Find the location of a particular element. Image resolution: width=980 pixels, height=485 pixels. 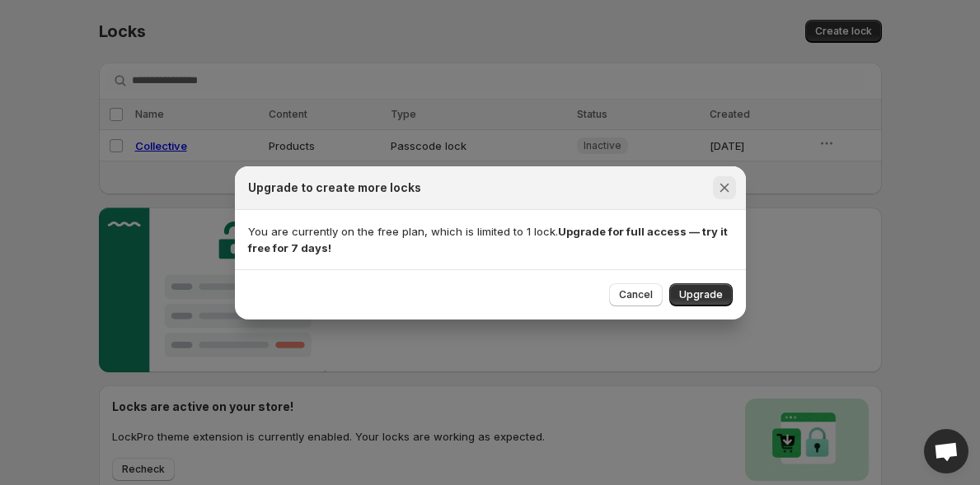

strong: Upgrade for full access — try it free for 7 days! is located at coordinates (488, 240).